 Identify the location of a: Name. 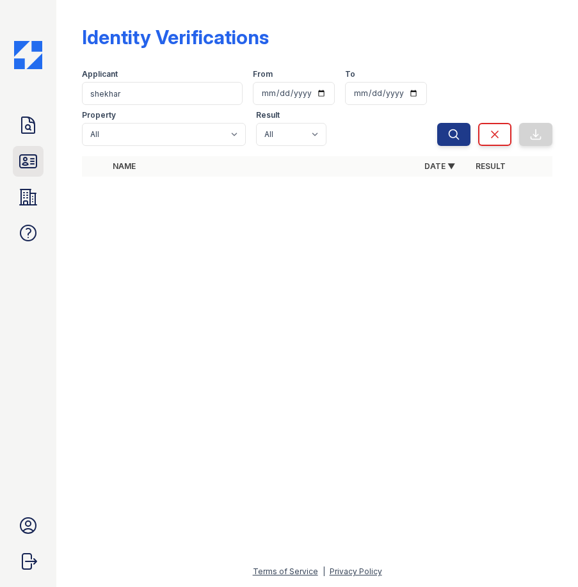
(124, 166).